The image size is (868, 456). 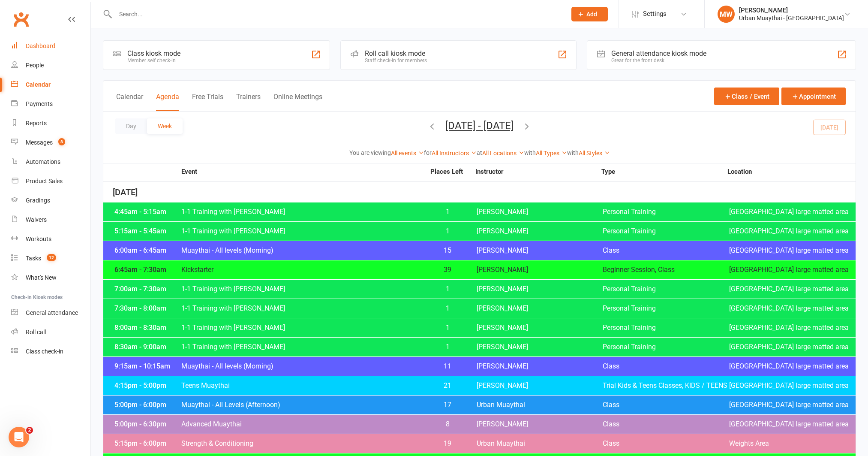 I want to click on strong: Instructor, so click(x=538, y=171).